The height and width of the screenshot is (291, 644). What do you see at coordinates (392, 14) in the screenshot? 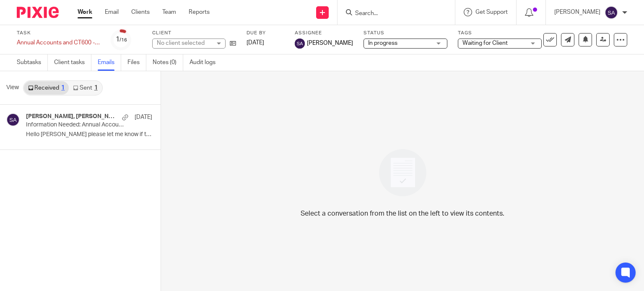
I see `input: Search` at bounding box center [392, 14].